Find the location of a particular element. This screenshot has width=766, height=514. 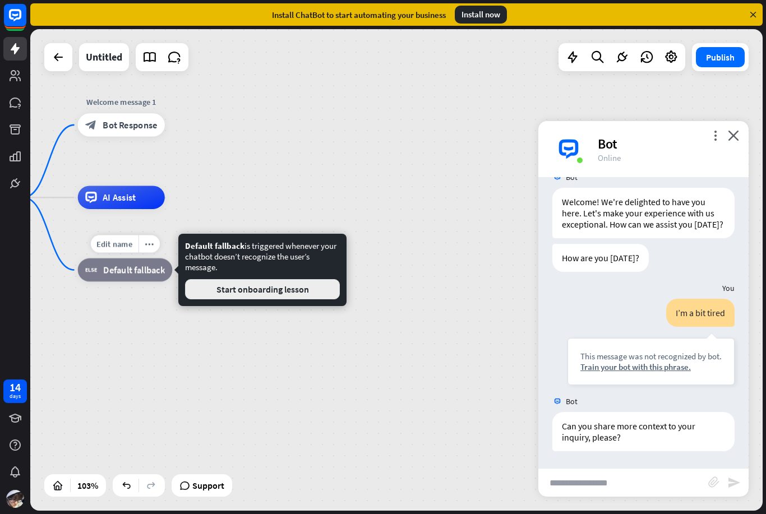

button: Publish is located at coordinates (720, 57).